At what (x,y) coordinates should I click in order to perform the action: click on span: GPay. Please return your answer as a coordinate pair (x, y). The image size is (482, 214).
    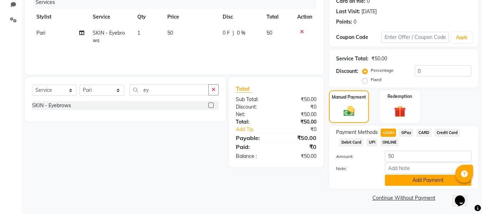
    Looking at the image, I should click on (406, 132).